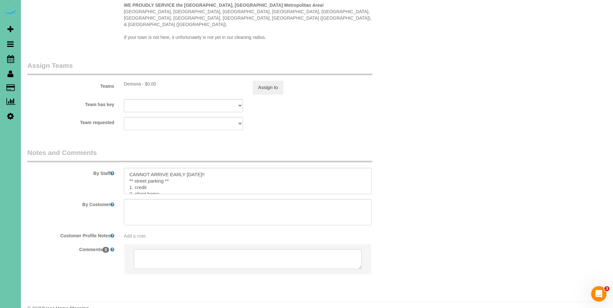  Describe the element at coordinates (106, 250) in the screenshot. I see `span: 0` at that location.